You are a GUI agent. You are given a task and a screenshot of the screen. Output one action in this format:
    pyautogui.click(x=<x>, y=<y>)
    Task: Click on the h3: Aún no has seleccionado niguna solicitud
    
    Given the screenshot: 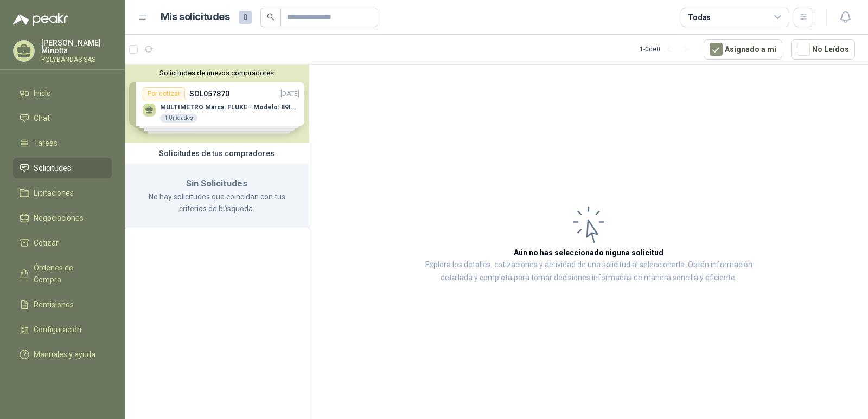 What is the action you would take?
    pyautogui.click(x=588, y=252)
    